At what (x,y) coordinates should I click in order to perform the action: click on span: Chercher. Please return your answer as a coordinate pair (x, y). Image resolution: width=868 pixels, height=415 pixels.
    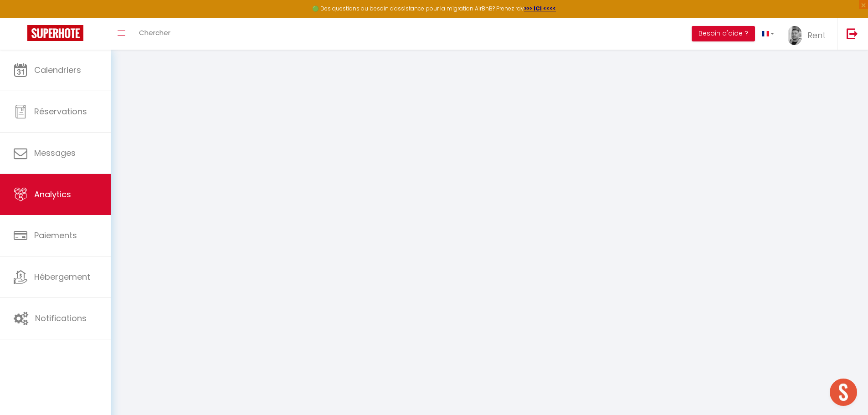
    Looking at the image, I should click on (155, 33).